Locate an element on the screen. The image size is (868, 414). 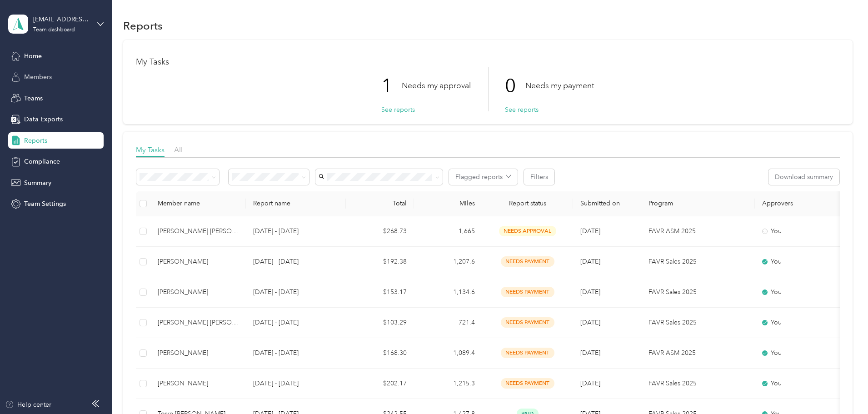
span: Data Exports is located at coordinates (43, 119).